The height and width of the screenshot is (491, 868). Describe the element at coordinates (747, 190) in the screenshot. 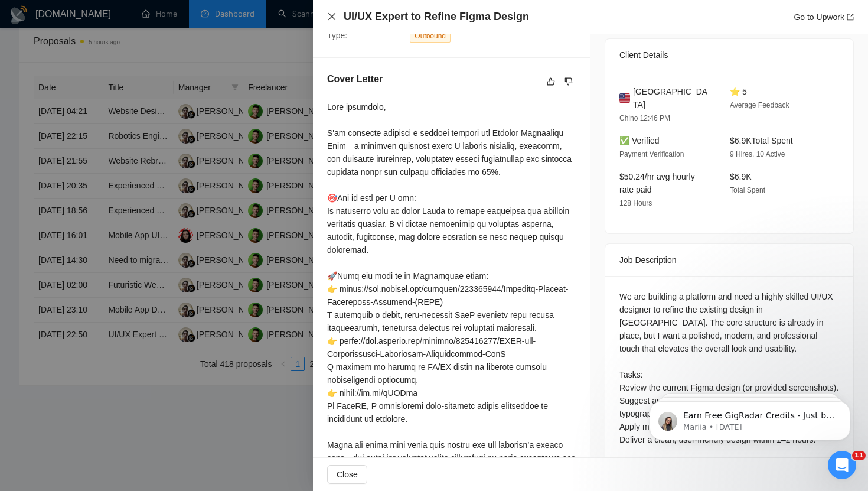

I see `span: Total Spent` at that location.